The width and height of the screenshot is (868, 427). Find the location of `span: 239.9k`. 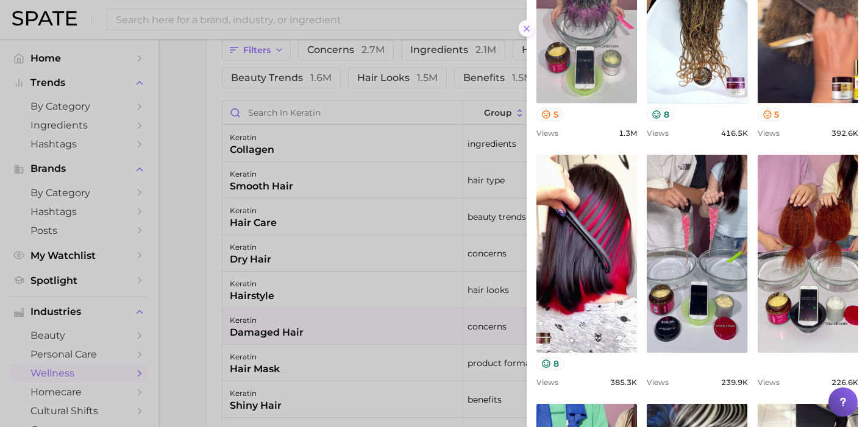

span: 239.9k is located at coordinates (735, 382).